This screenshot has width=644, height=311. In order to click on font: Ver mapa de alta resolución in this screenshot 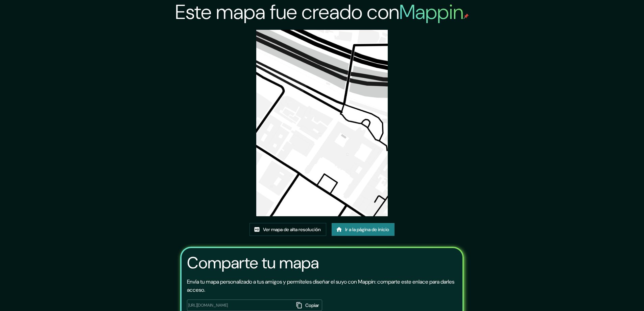, I will do `click(292, 230)`.